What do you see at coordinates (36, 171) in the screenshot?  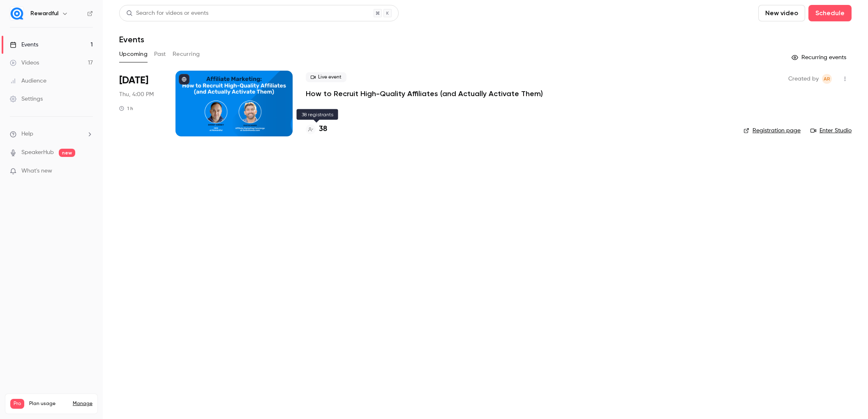 I see `span: What's new` at bounding box center [36, 171].